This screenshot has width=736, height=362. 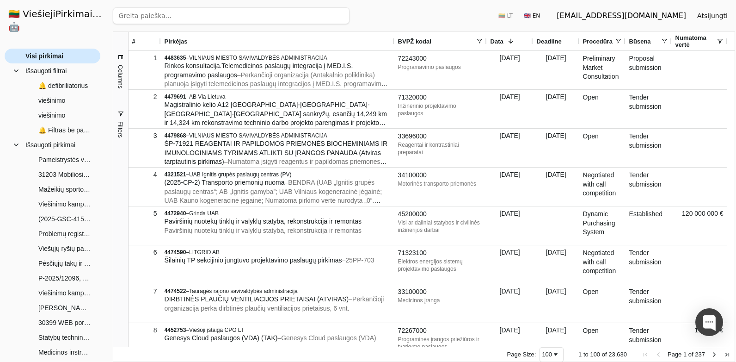 I want to click on span: Tauragės rajono savivaldybės administracija, so click(x=243, y=291).